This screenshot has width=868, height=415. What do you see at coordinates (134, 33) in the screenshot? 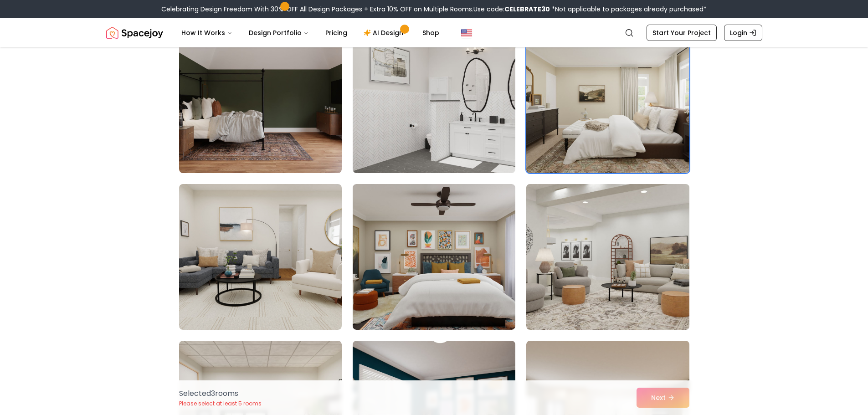
I see `img: Spacejoy Logo` at bounding box center [134, 33].